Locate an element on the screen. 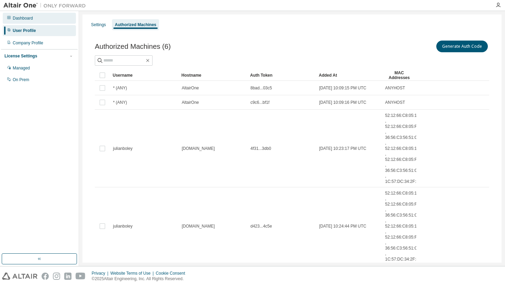 This screenshot has width=505, height=286. div: Auth Token is located at coordinates (282, 75).